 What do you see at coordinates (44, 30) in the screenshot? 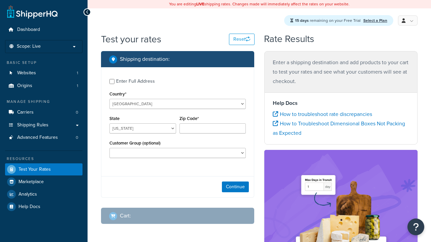
I see `li: Dashboard` at bounding box center [44, 30].